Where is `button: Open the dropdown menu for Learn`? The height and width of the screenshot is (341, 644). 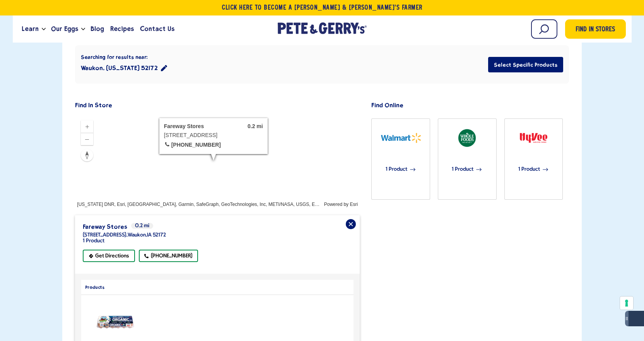
button: Open the dropdown menu for Learn is located at coordinates (43, 29).